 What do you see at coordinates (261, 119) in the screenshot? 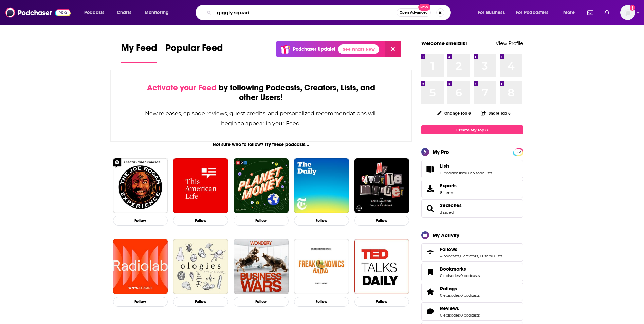
I see `div: New releases, episode reviews, guest credits, and personalized recommendations will begin to appe...` at bounding box center [261, 119].